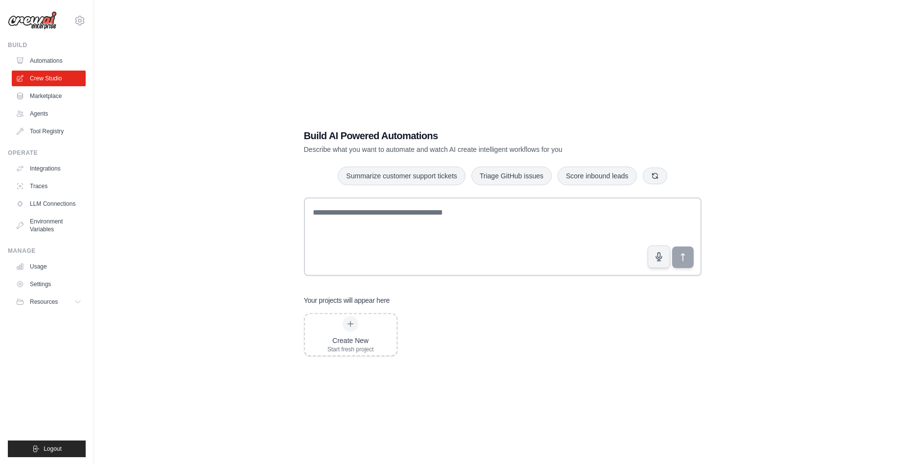 The height and width of the screenshot is (465, 911). Describe the element at coordinates (48, 266) in the screenshot. I see `a: Usage` at that location.